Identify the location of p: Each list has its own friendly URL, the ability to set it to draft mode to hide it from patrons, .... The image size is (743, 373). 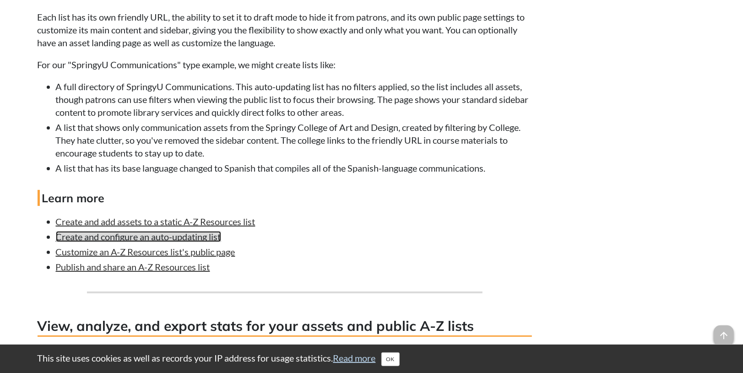
(285, 30).